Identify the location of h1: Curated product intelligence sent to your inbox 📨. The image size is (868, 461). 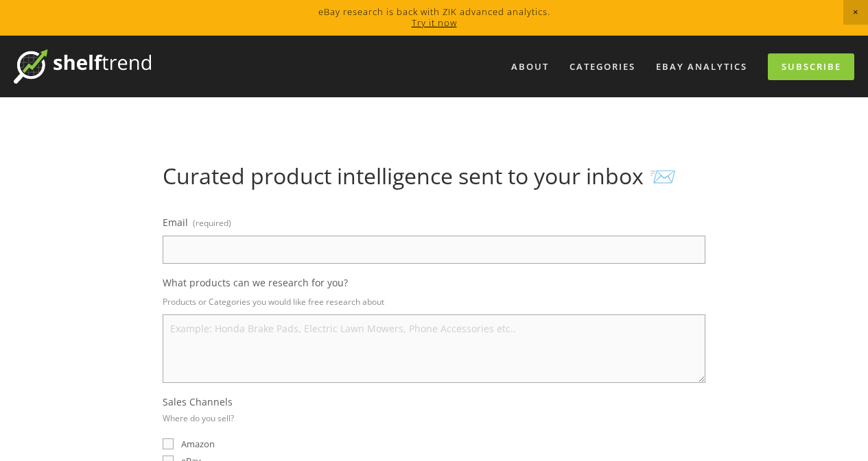
(434, 176).